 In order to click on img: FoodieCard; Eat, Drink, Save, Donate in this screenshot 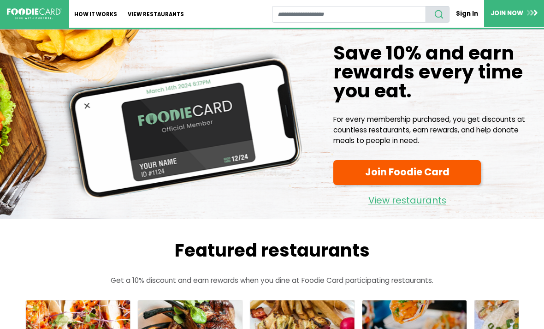, I will do `click(35, 14)`.